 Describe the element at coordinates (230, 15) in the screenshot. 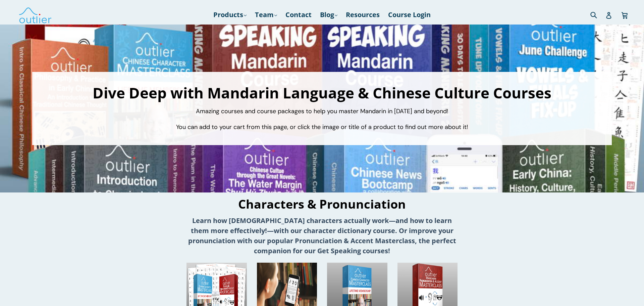

I see `a: Products` at that location.